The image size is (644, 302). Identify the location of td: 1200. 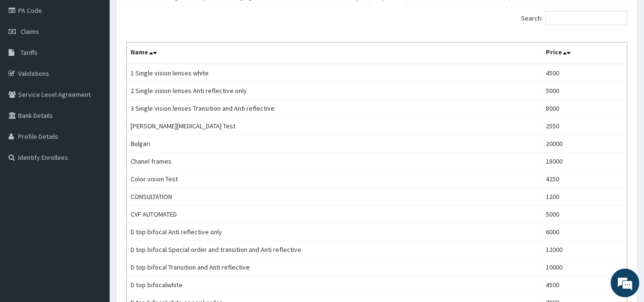
(584, 196).